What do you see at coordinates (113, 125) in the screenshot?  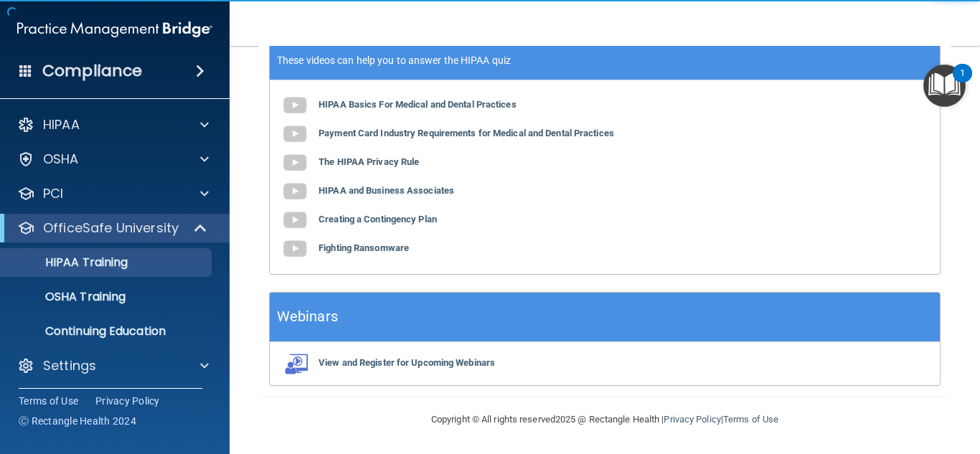 I see `a: HIPAA` at bounding box center [113, 125].